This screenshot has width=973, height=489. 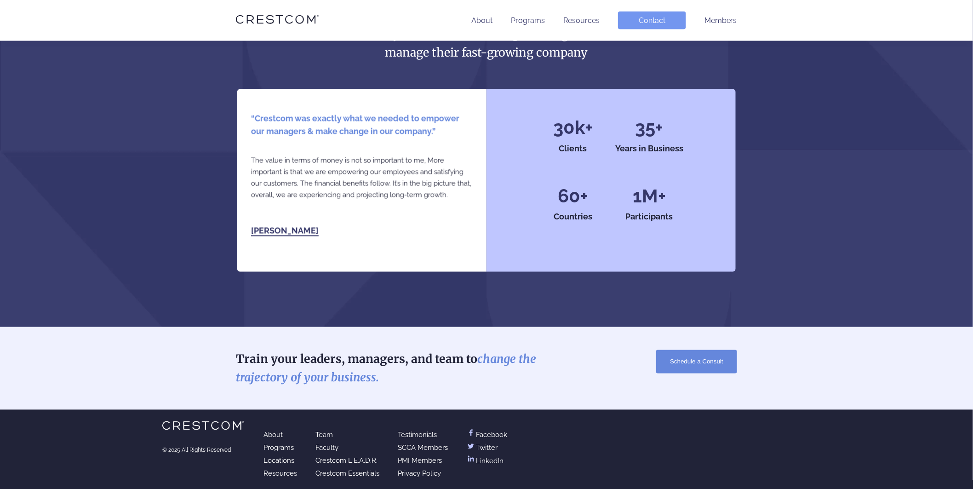 I want to click on p: The value in terms of money is not so important to me, More important is that we are empowering o..., so click(x=362, y=178).